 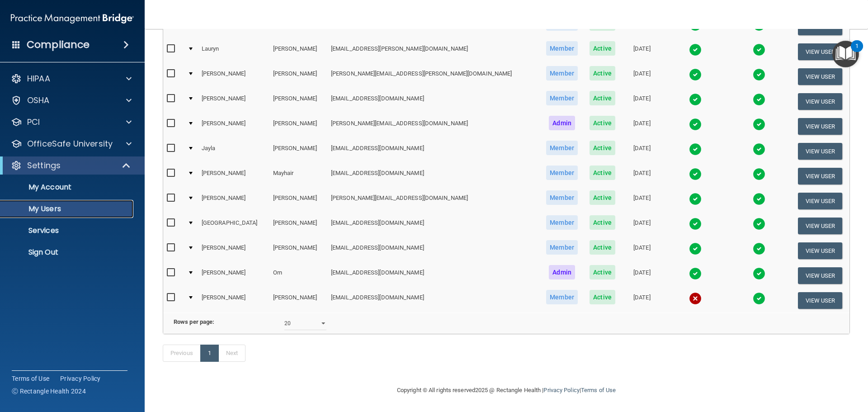 What do you see at coordinates (232, 353) in the screenshot?
I see `a: Next` at bounding box center [232, 353].